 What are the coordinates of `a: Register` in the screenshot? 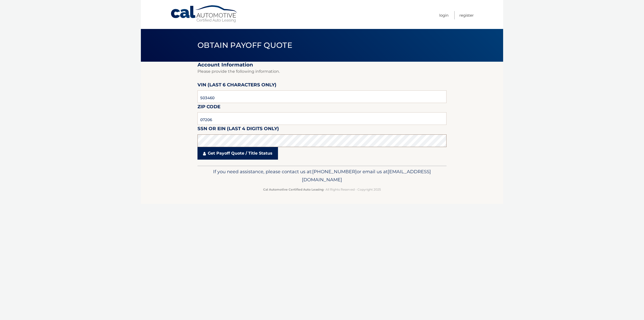 It's located at (466, 15).